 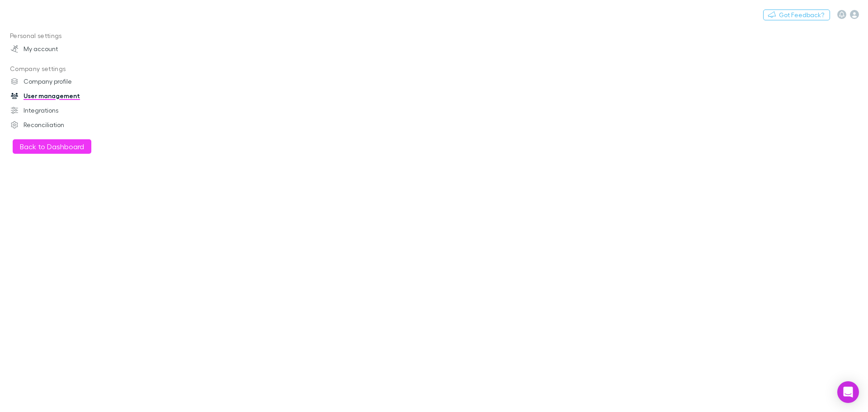 I want to click on button: Back to Dashboard, so click(x=52, y=147).